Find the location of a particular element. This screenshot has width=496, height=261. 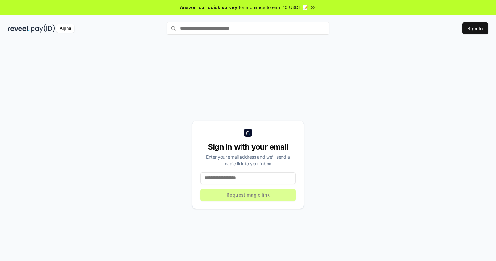

div: Enter your email address and we’ll send a magic link to your inbox. is located at coordinates (248, 160).